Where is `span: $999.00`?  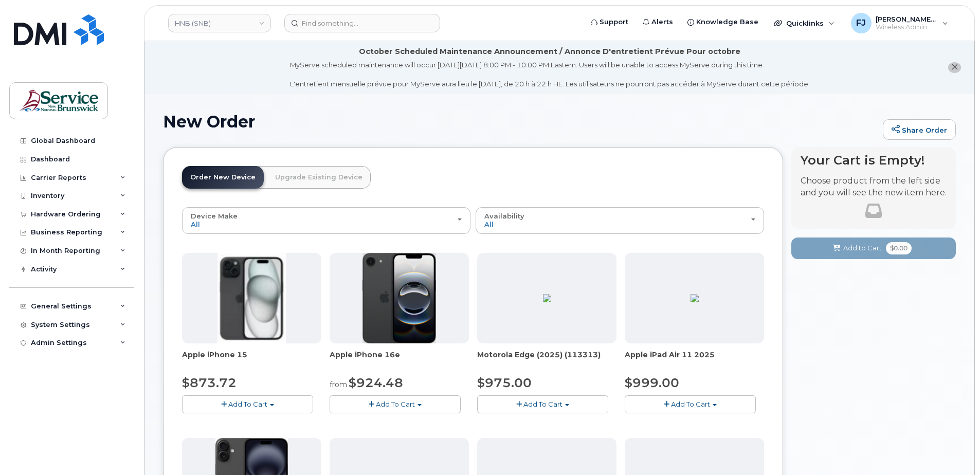
span: $999.00 is located at coordinates (652, 383).